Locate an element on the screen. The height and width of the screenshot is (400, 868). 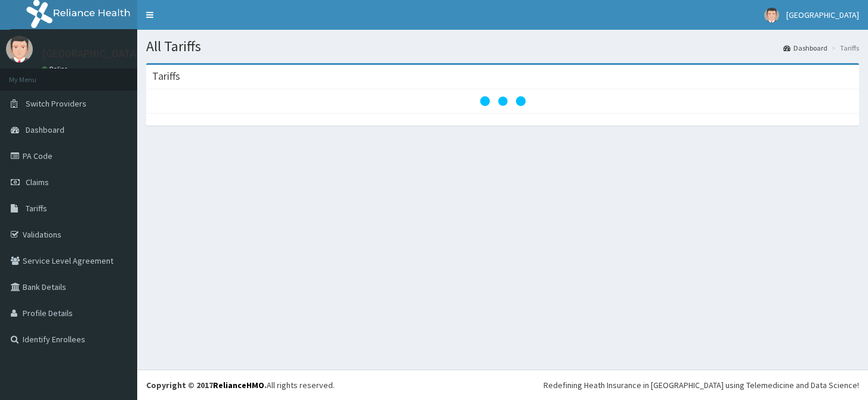
svg: audio-loading is located at coordinates (503, 101).